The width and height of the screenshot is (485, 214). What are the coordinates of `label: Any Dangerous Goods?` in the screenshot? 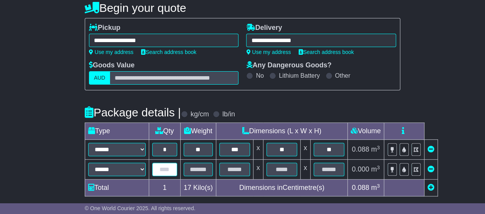 It's located at (289, 66).